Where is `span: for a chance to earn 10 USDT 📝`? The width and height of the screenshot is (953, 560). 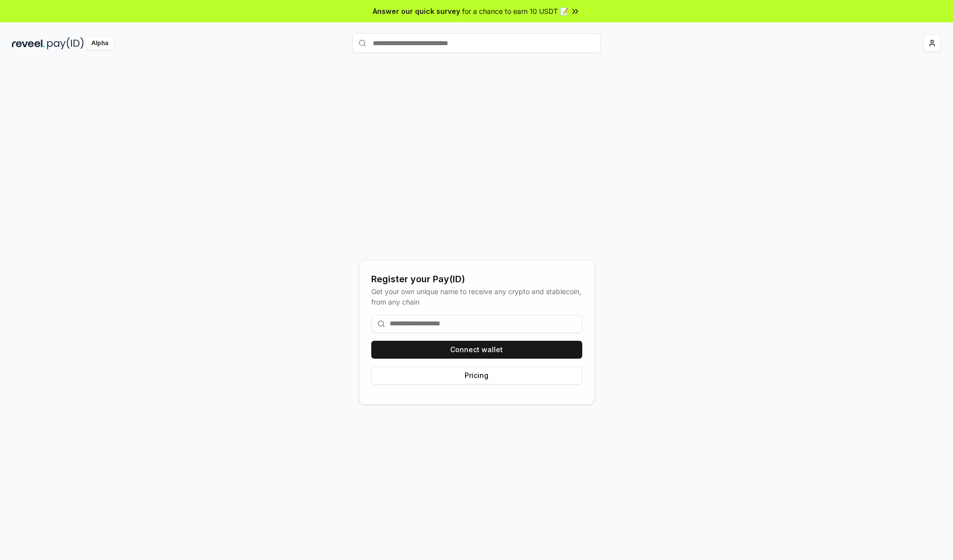
span: for a chance to earn 10 USDT 📝 is located at coordinates (515, 11).